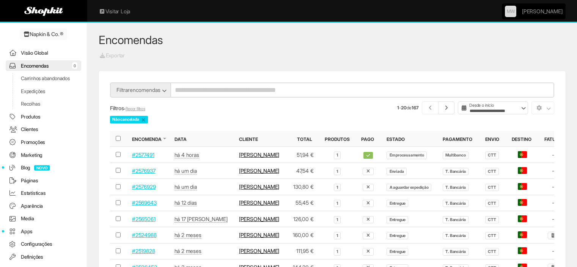 Image resolution: width=577 pixels, height=267 pixels. Describe the element at coordinates (302, 202) in the screenshot. I see `td: 55,45 €` at that location.